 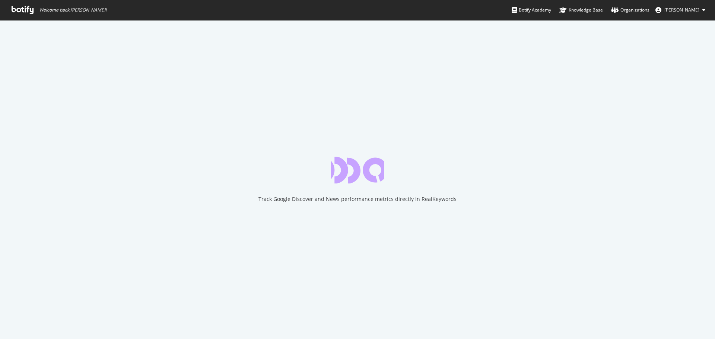 What do you see at coordinates (630, 10) in the screenshot?
I see `div: Organizations` at bounding box center [630, 10].